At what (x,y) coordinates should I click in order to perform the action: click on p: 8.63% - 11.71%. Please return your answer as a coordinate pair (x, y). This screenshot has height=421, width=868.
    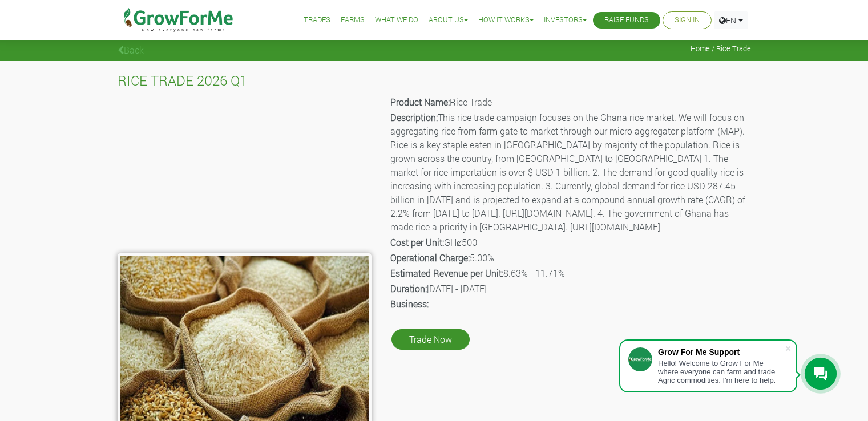
    Looking at the image, I should click on (570, 273).